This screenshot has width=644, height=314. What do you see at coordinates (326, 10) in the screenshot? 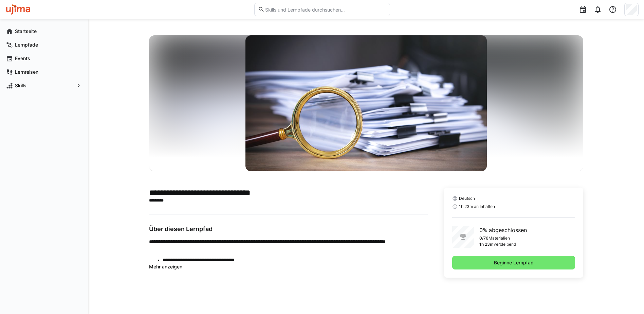
I see `input: Skills und Lernpfade durchsuchen…` at bounding box center [326, 10].